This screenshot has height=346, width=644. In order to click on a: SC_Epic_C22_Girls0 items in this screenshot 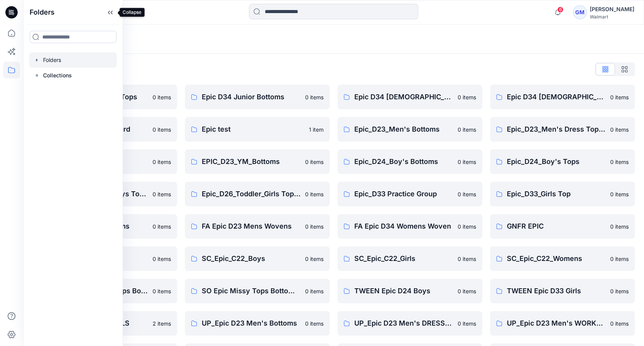, I will do `click(410, 259)`.